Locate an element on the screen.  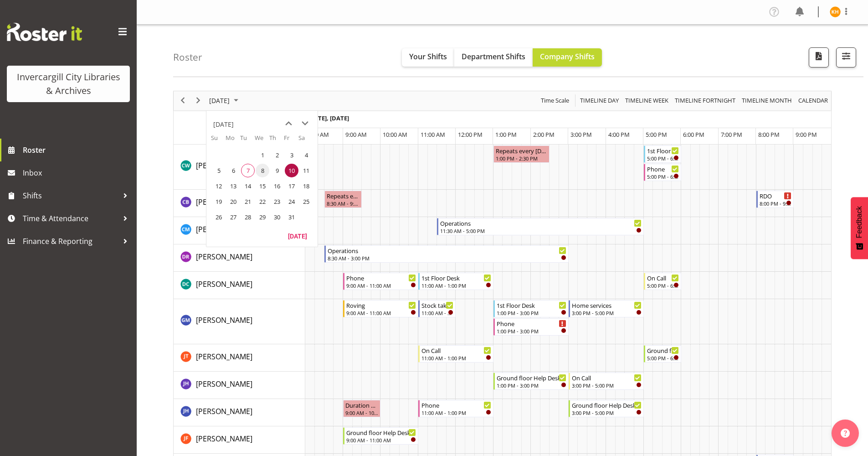
span: Timeline Week is located at coordinates (647, 100).